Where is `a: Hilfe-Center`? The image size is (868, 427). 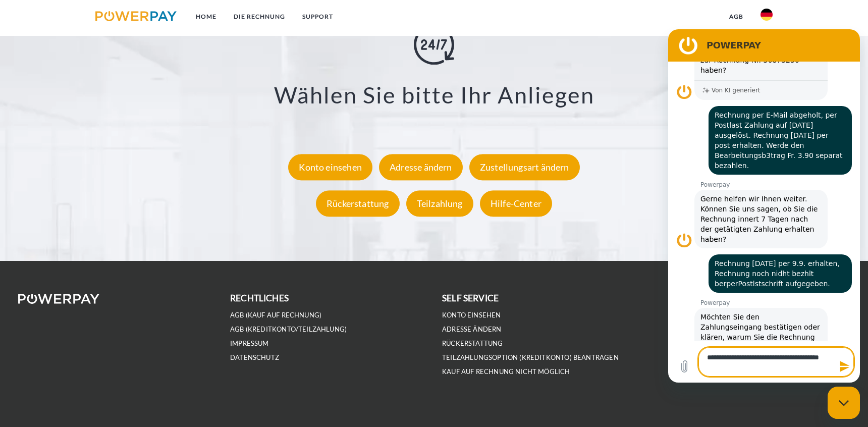 a: Hilfe-Center is located at coordinates (516, 204).